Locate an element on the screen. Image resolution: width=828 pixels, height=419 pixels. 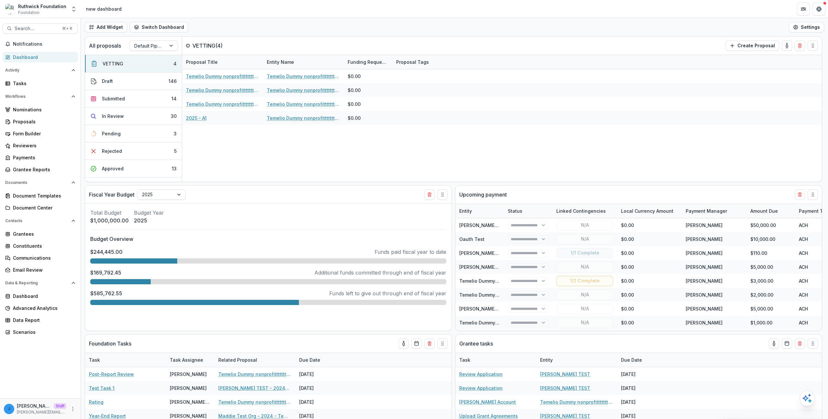
button: Create Proposal is located at coordinates (753, 46).